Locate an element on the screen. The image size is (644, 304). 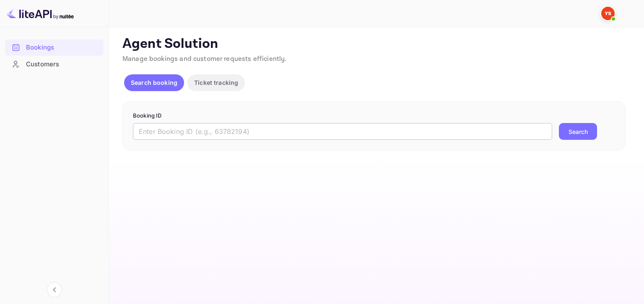
span: Manage bookings and customer requests efficiently. is located at coordinates (205, 59).